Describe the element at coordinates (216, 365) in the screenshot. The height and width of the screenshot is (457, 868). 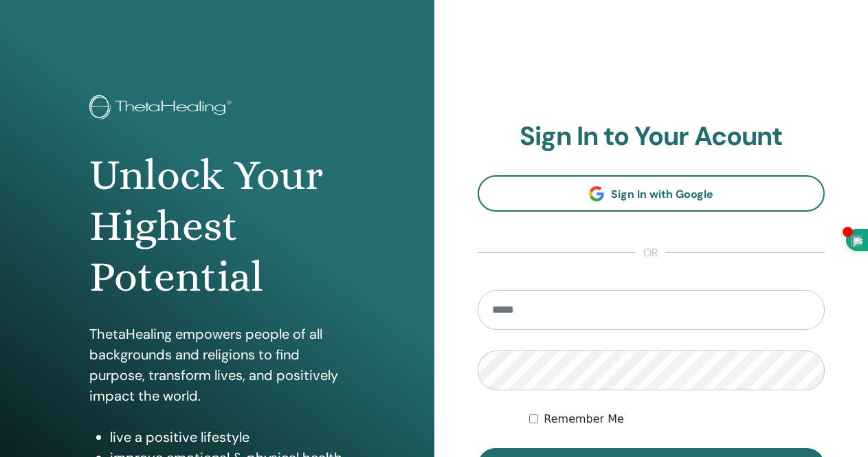
I see `p: ThetaHealing empowers people of all backgrounds and religions to find purpose, transform lives, a...` at that location.